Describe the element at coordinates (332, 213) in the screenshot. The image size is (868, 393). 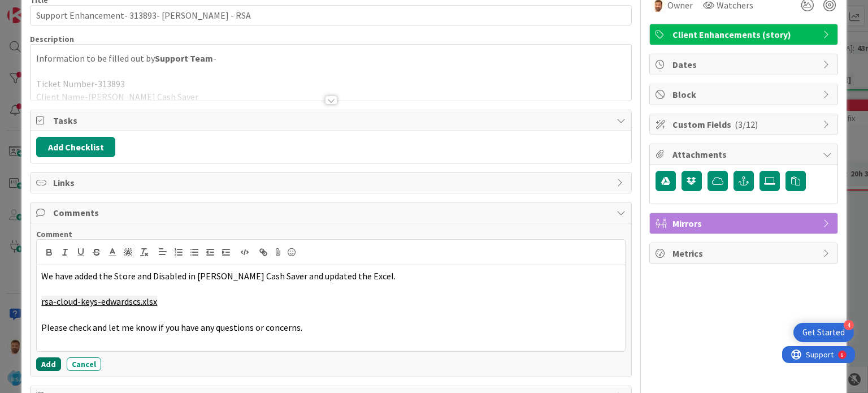
I see `span: Comments` at that location.